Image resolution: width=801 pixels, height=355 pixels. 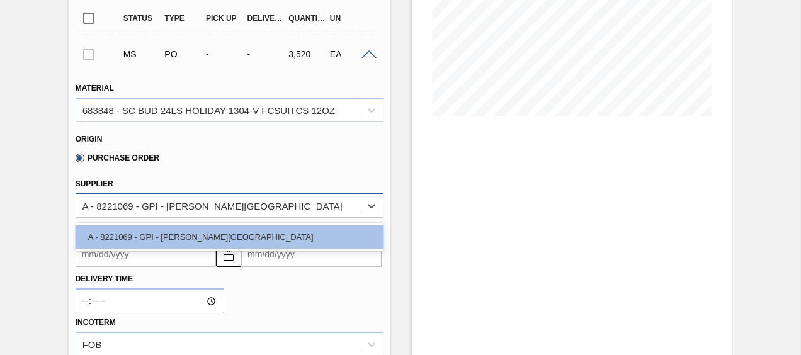 I want to click on div: Quantity, so click(x=307, y=18).